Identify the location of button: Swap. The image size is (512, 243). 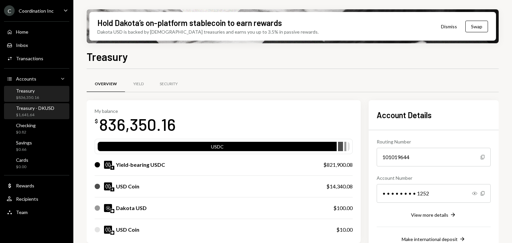
(477, 26).